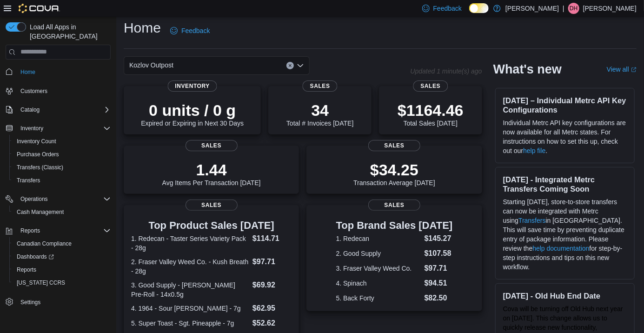 Image resolution: width=644 pixels, height=333 pixels. I want to click on span: Kozlov Outpost, so click(151, 65).